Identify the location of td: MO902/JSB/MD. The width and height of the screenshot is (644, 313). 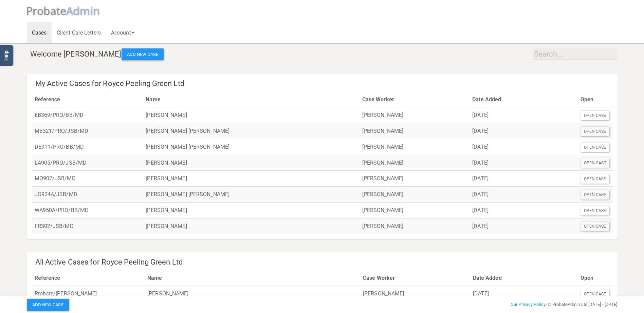
(88, 178).